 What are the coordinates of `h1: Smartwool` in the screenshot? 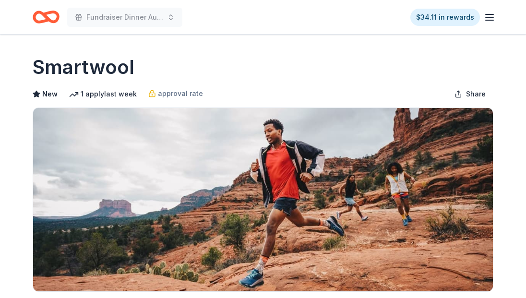 It's located at (84, 67).